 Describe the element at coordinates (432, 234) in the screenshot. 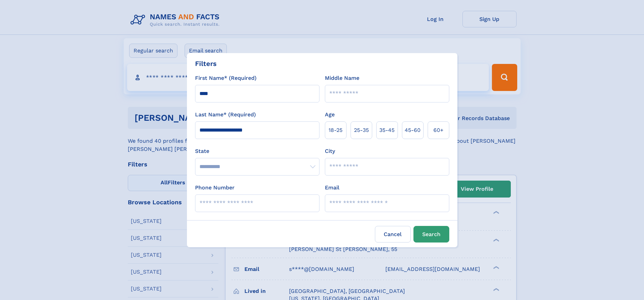

I see `button: Search` at that location.